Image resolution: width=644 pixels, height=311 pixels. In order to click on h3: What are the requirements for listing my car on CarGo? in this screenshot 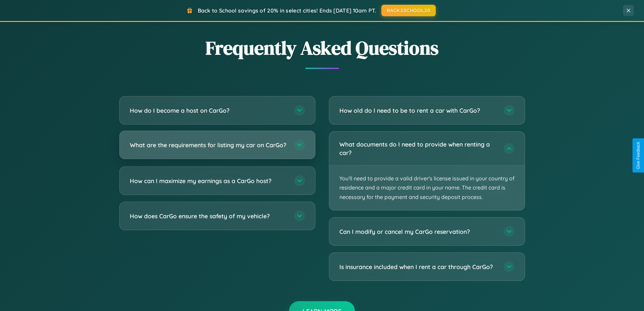, I will do `click(209, 145)`.